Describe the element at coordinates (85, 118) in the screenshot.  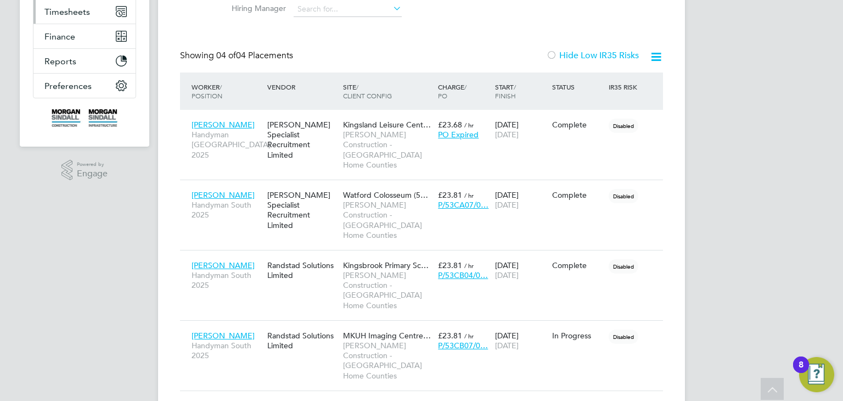
I see `img: morgansindall-logo-retina.png` at that location.